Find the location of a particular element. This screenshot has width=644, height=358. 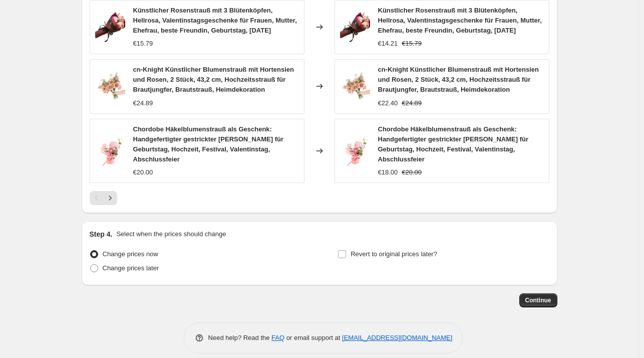

div: €15.79 is located at coordinates (144, 44).